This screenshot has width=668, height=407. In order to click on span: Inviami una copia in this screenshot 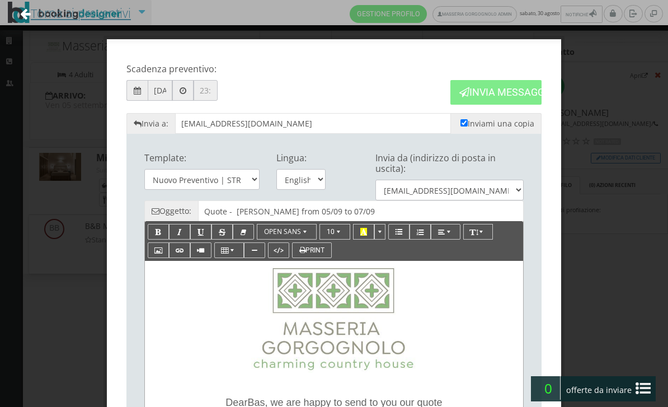, I will do `click(501, 123)`.